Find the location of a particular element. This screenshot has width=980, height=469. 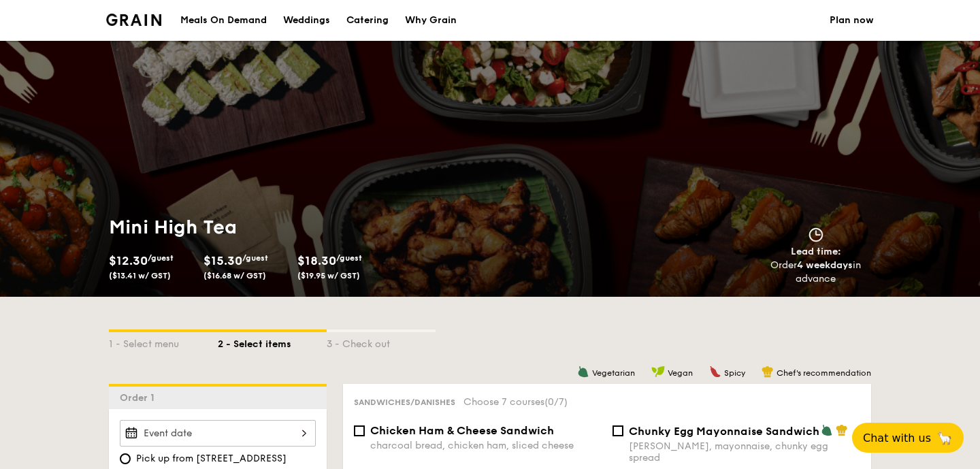

input: Chicken Ham & Cheese Sandwichcharcoal bread, chicken ham, sliced cheese is located at coordinates (359, 431).